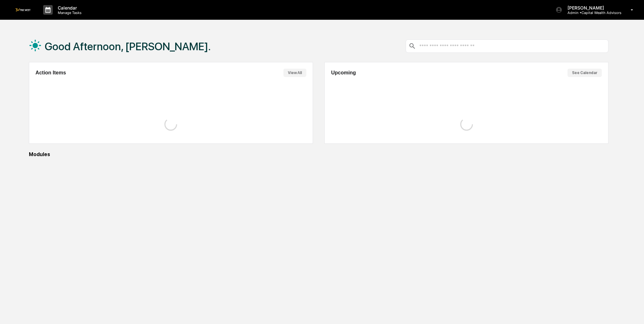 The height and width of the screenshot is (324, 644). What do you see at coordinates (584, 73) in the screenshot?
I see `button: See Calendar` at bounding box center [584, 73].